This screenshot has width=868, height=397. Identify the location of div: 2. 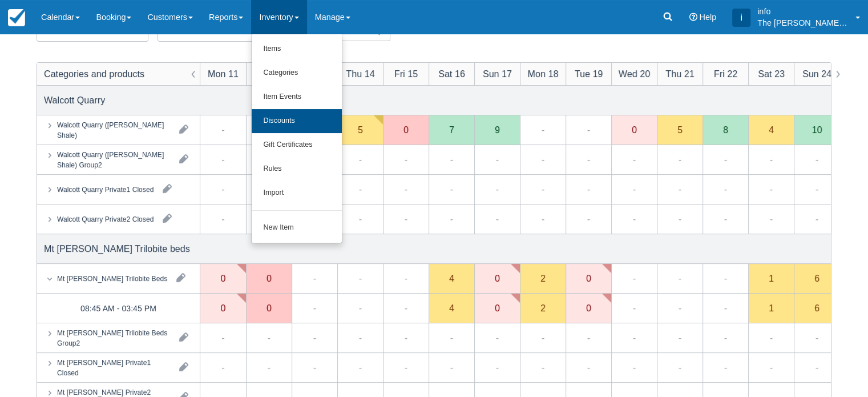
(543, 278).